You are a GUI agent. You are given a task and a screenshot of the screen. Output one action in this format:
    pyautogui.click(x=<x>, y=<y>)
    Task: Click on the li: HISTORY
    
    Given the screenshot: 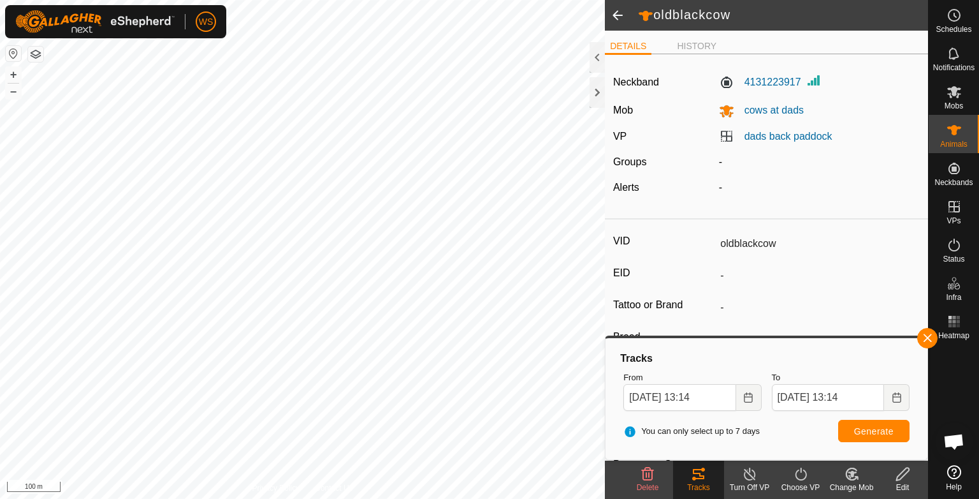 What is the action you would take?
    pyautogui.click(x=697, y=46)
    